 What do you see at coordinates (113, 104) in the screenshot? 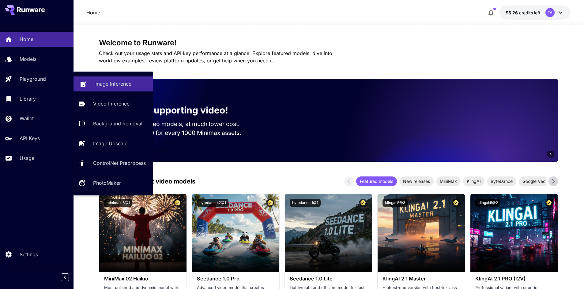
I see `a: Video Inference` at bounding box center [113, 104].